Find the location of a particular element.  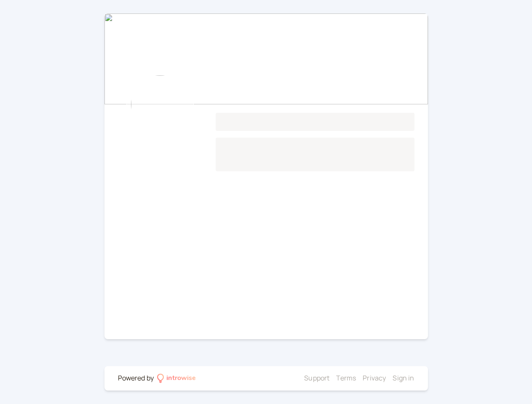

div: introwise is located at coordinates (181, 378).